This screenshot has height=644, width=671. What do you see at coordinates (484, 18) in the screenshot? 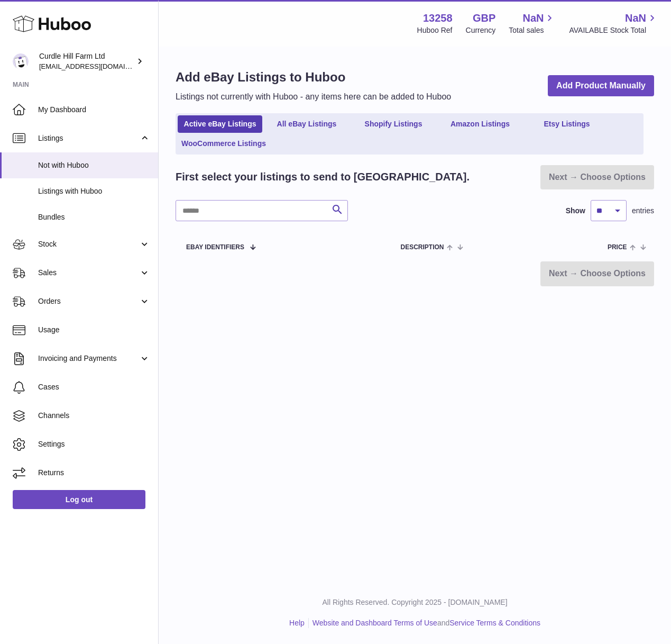
I see `strong: GBP` at bounding box center [484, 18].